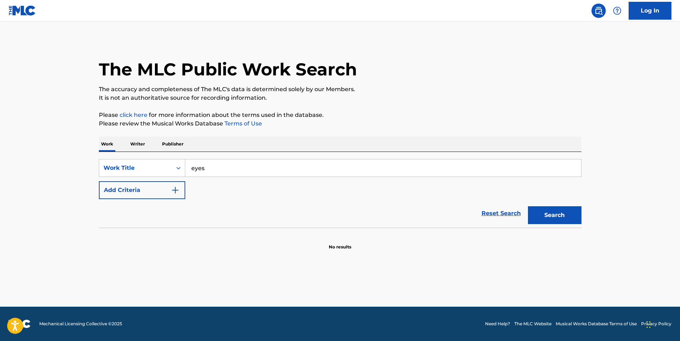 Image resolution: width=680 pixels, height=341 pixels. I want to click on p: No results, so click(340, 242).